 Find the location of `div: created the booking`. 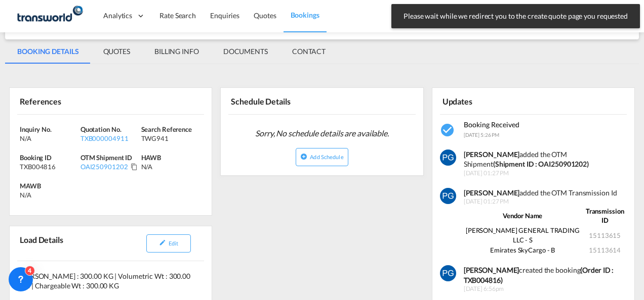

div: created the booking is located at coordinates (546, 275).